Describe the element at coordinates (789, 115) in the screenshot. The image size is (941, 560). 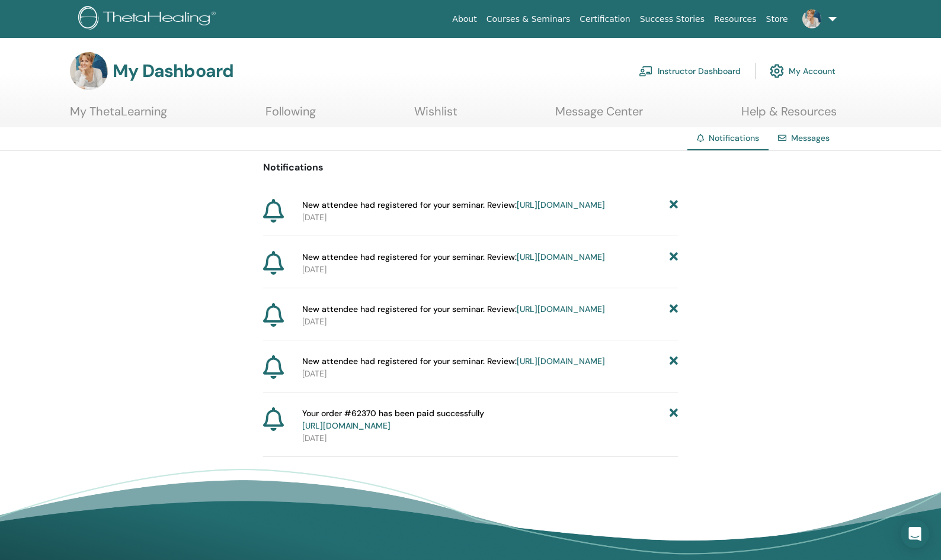
I see `a: Help & Resources` at that location.